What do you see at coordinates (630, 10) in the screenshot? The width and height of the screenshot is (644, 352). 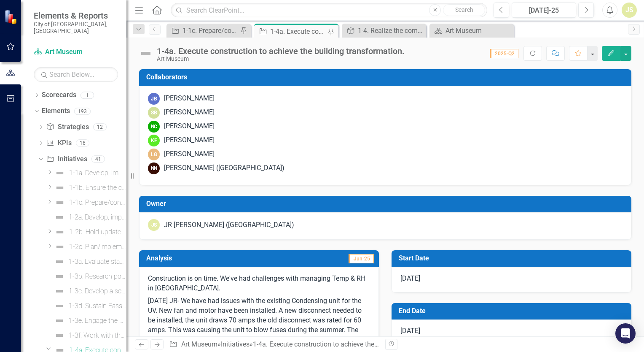 I see `button: JS` at bounding box center [630, 10].